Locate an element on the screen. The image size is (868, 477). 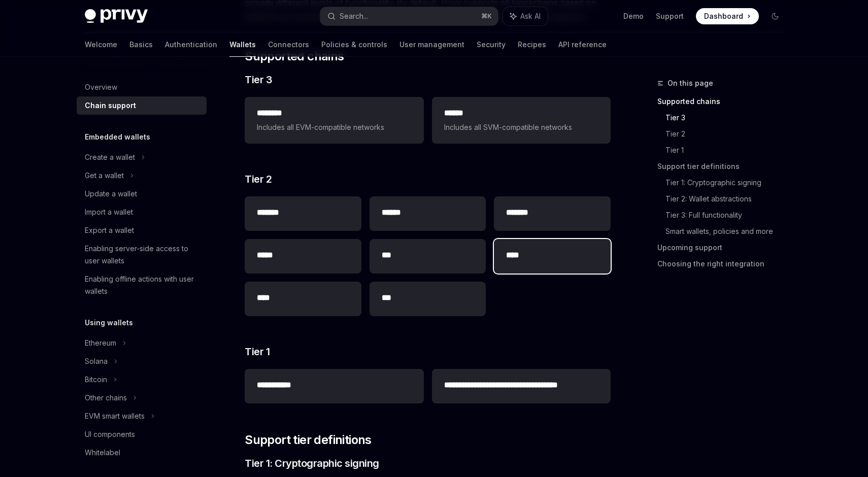
a: Basics is located at coordinates (141, 44).